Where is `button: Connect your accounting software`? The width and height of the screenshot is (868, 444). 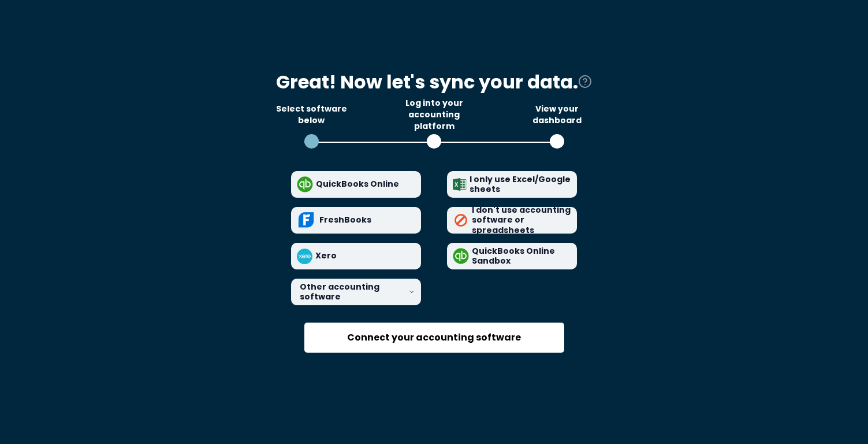 button: Connect your accounting software is located at coordinates (434, 337).